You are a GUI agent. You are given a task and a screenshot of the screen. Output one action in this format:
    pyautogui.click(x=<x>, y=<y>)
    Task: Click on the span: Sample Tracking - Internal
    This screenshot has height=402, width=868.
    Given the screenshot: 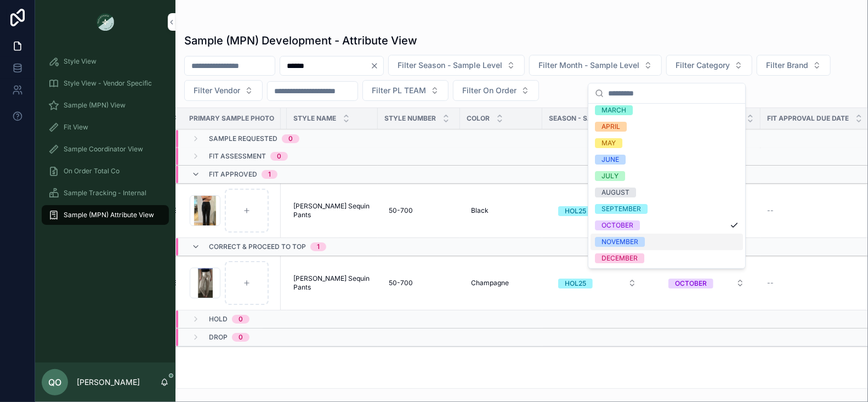 What is the action you would take?
    pyautogui.click(x=105, y=193)
    